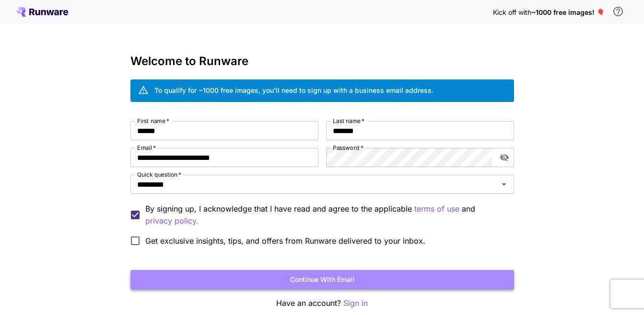 The width and height of the screenshot is (644, 315). Describe the element at coordinates (349, 121) in the screenshot. I see `label: Last name` at that location.